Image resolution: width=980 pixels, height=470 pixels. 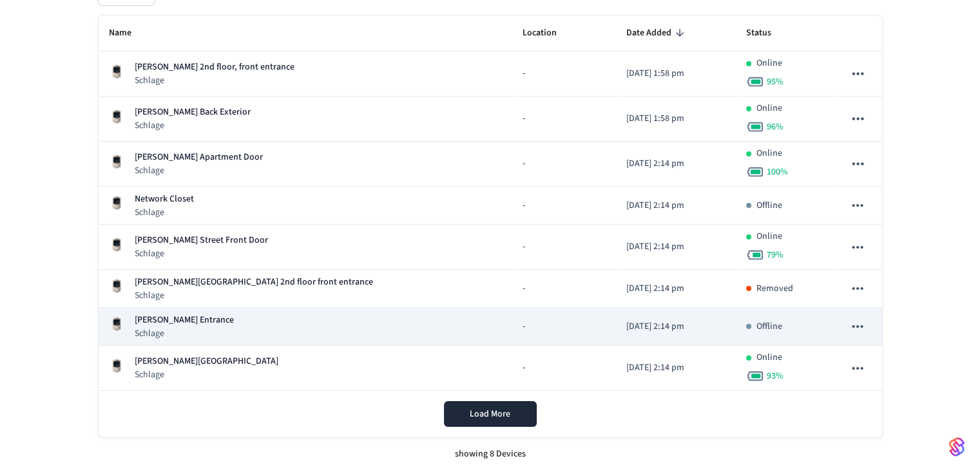 I want to click on table: sticky table, so click(x=490, y=203).